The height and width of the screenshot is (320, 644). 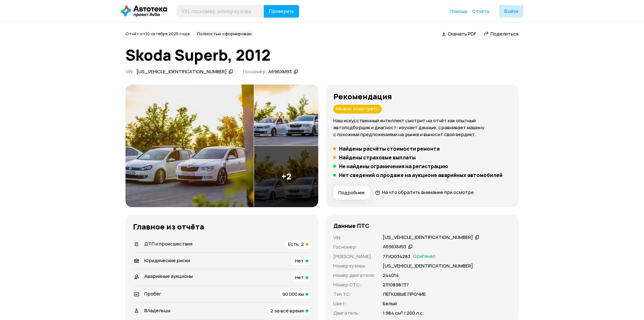 What do you see at coordinates (167, 260) in the screenshot?
I see `span: Юридические риски` at bounding box center [167, 260].